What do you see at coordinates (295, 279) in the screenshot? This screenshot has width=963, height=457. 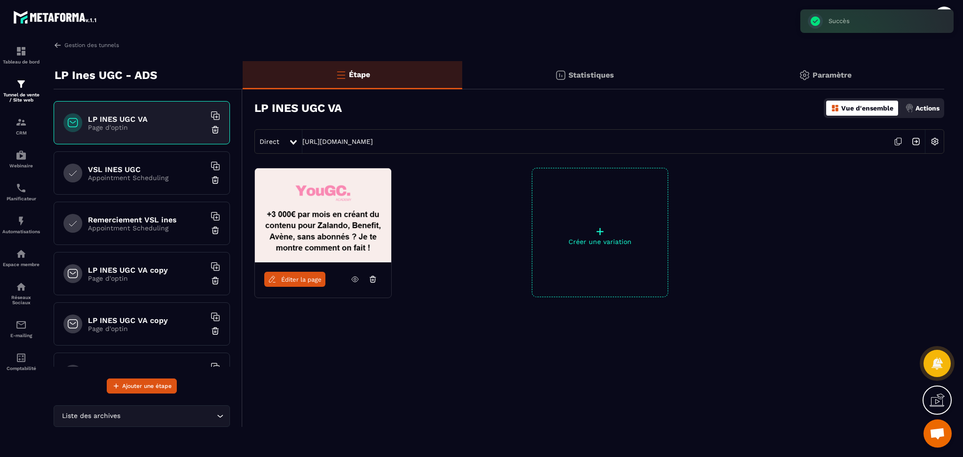 I see `a: Éditer la page` at bounding box center [295, 279].